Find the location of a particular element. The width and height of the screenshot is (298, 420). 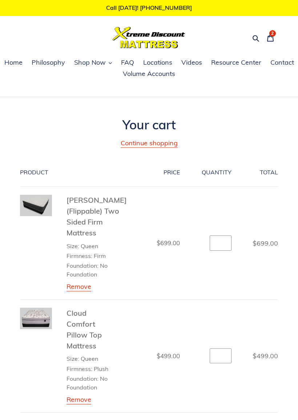

a: Remove Del Ray (Flippable) Two Sided Firm Mattress - Queen / Firm / No Foundation is located at coordinates (79, 287).